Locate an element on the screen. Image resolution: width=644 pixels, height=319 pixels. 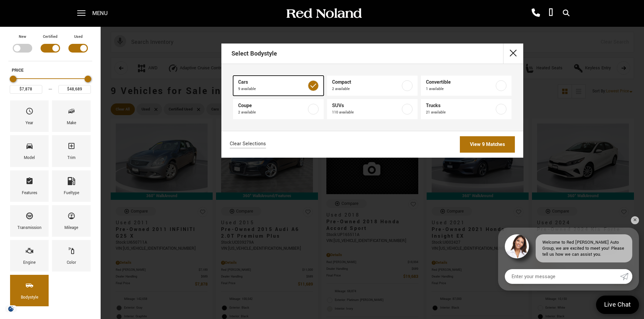
div: Trim is located at coordinates (71, 158).